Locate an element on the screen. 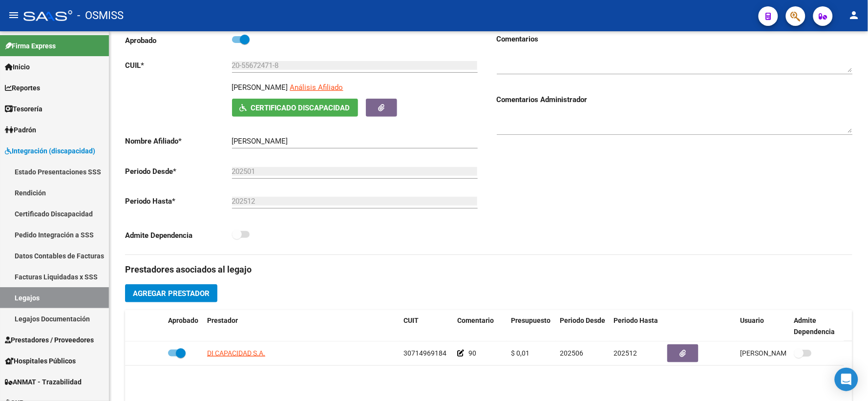 Image resolution: width=868 pixels, height=401 pixels. span: Análisis Afiliado is located at coordinates (317, 87).